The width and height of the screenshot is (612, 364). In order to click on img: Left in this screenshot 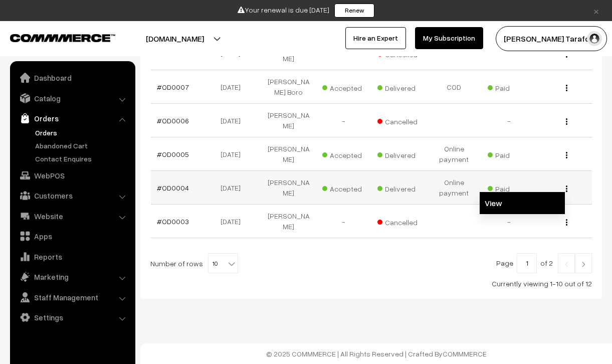, I will do `click(566, 264)`.